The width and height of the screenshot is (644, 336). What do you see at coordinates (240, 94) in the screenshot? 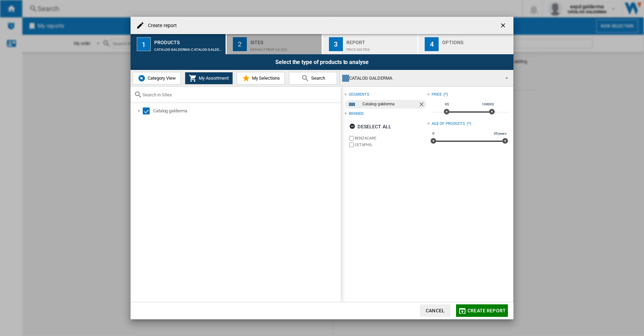
I see `input: Search in Sites` at bounding box center [240, 94].